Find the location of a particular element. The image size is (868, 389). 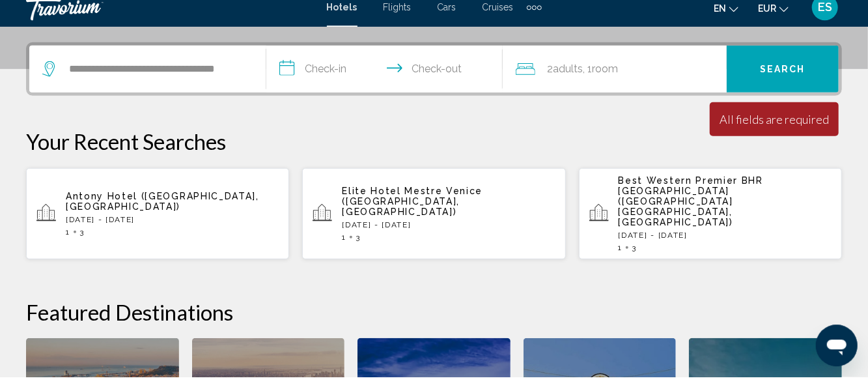

button: Travelers: 2 adults, 0 children is located at coordinates (614, 81).